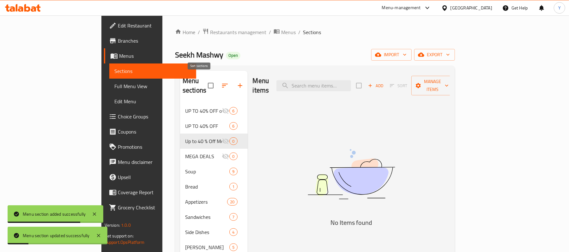  I want to click on a: Branches, so click(150, 41).